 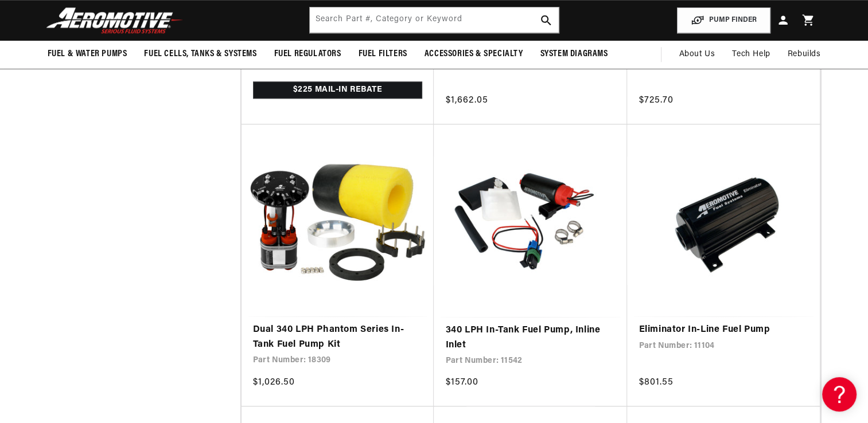 What do you see at coordinates (474, 54) in the screenshot?
I see `span: Accessories & Specialty` at bounding box center [474, 54].